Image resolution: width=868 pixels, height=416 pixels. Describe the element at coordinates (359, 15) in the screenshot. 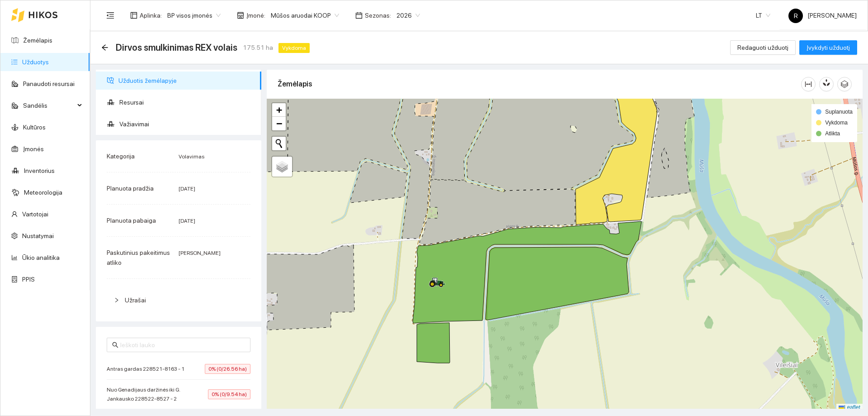

I see `span: calendar` at that location.